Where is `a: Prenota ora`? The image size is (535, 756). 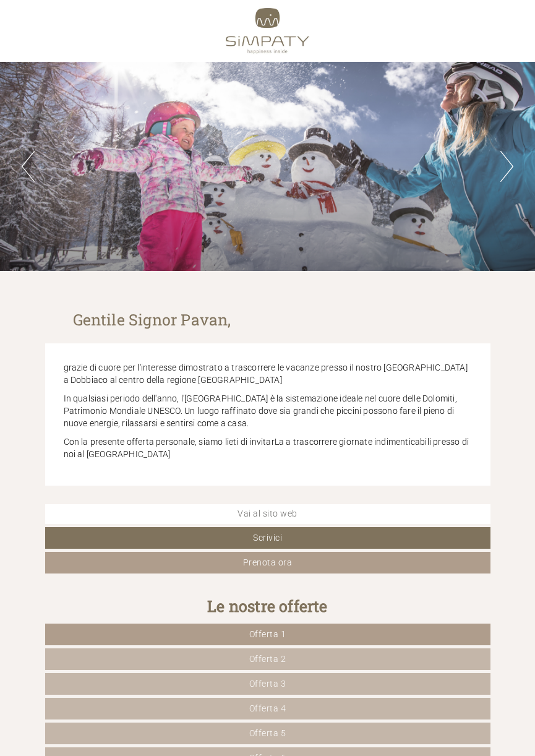 a: Prenota ora is located at coordinates (268, 562).